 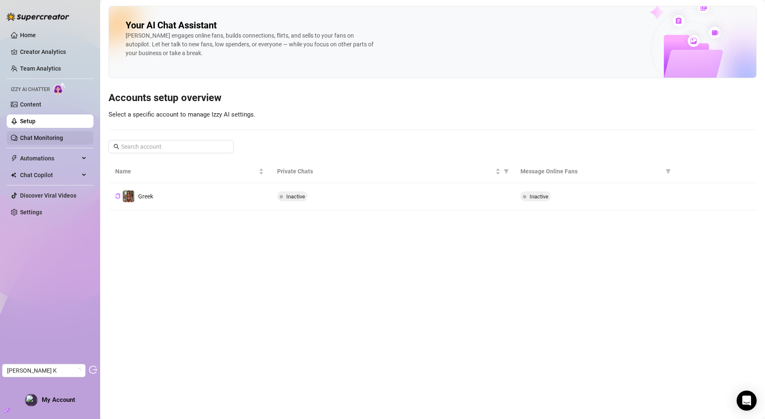 What do you see at coordinates (118, 196) in the screenshot?
I see `span: copy` at bounding box center [118, 196].